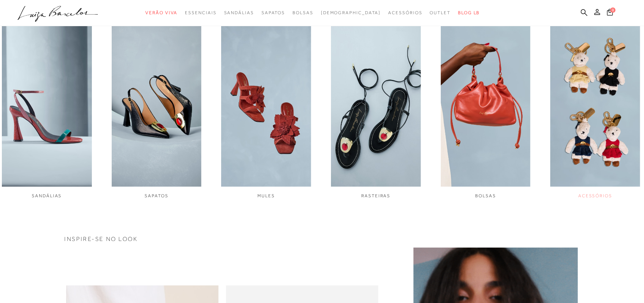 This screenshot has height=303, width=644. What do you see at coordinates (47, 108) in the screenshot?
I see `a: imagem do link SANDÁLIAS` at bounding box center [47, 108].